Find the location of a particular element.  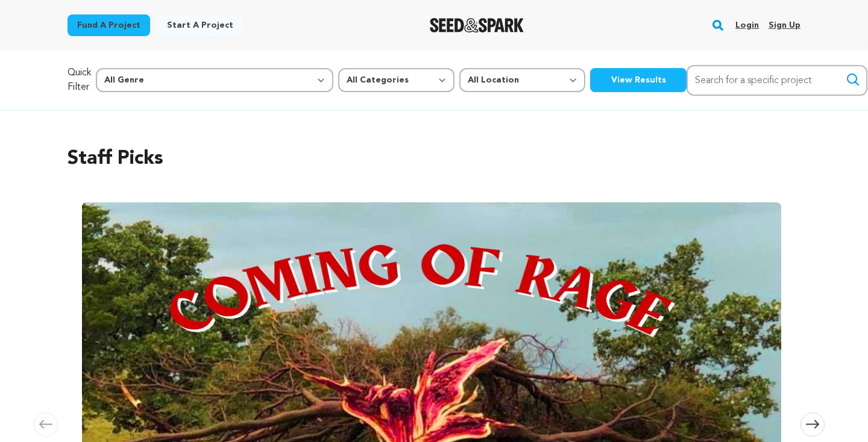

button: View Results is located at coordinates (638, 80).